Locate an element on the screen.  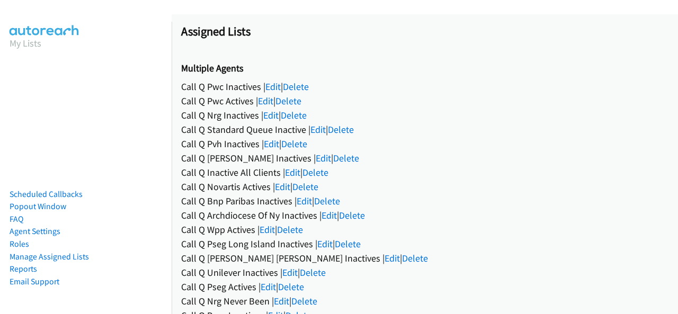
a: My Lists is located at coordinates (25, 43).